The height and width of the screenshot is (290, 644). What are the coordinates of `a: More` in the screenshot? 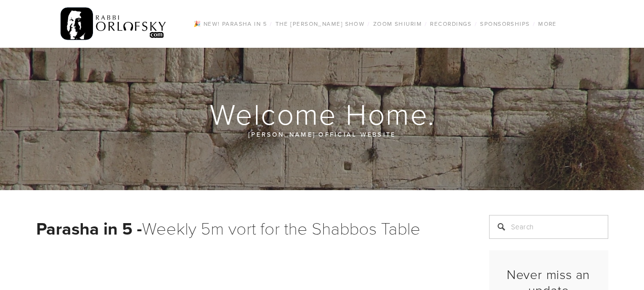 It's located at (547, 24).